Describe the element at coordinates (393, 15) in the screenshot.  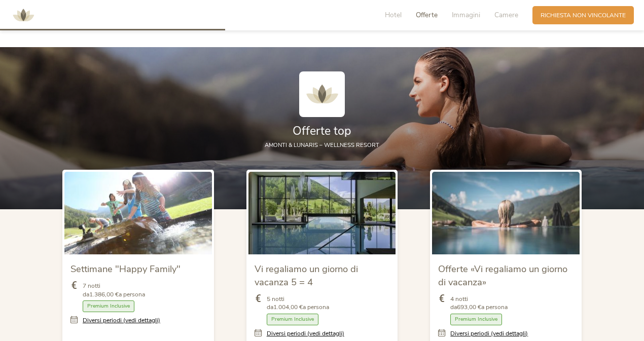
I see `span: Hotel` at that location.